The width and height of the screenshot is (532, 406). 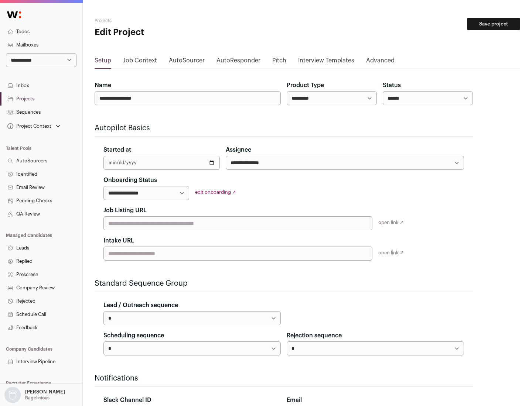 What do you see at coordinates (166, 21) in the screenshot?
I see `h2: Projects` at bounding box center [166, 21].